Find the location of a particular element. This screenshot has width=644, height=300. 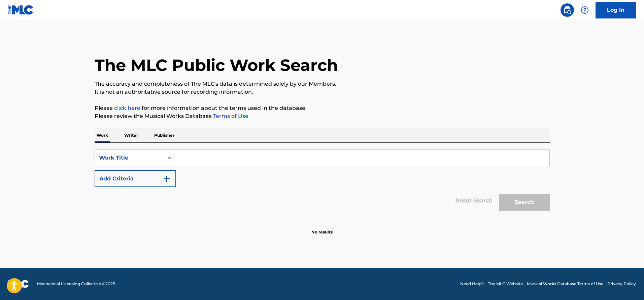

p: Work is located at coordinates (102, 135).